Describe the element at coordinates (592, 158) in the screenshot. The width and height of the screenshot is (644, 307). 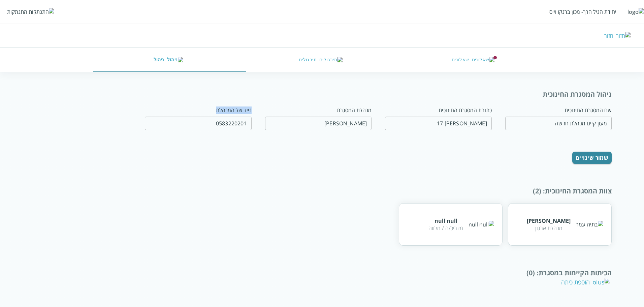
I see `button: שמור שינויים` at that location.